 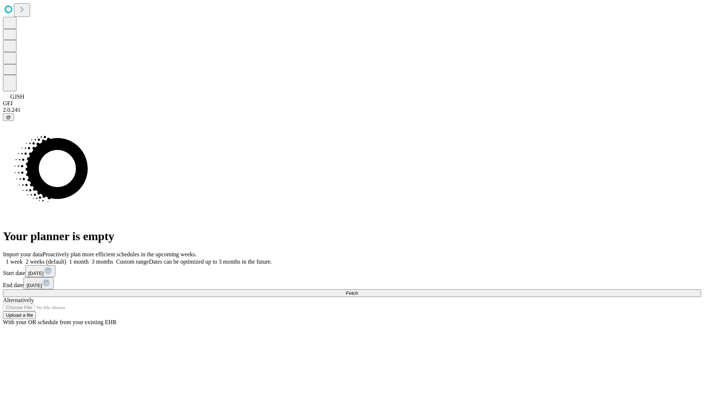 I want to click on span: With your OR schedule from your existing EHR, so click(x=60, y=322).